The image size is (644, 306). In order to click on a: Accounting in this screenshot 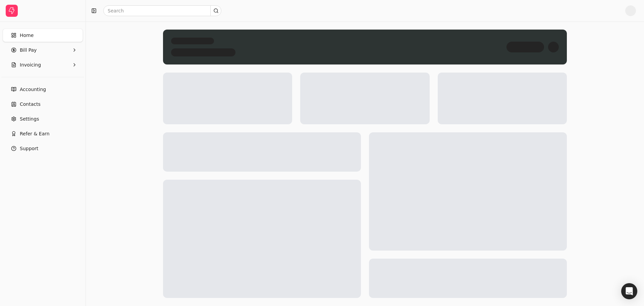, I will do `click(43, 89)`.